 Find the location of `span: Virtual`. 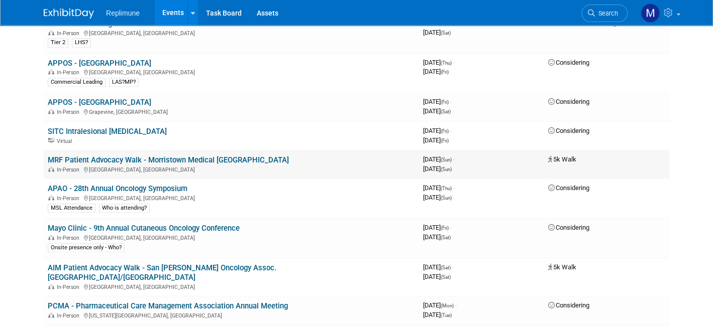

span: Virtual is located at coordinates (66, 141).